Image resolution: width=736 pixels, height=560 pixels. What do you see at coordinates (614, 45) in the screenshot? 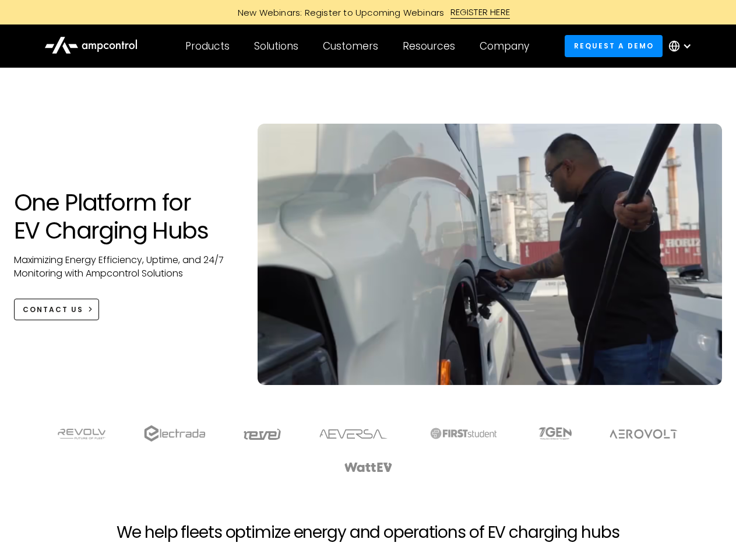
I see `a: Request a demo` at bounding box center [614, 45].